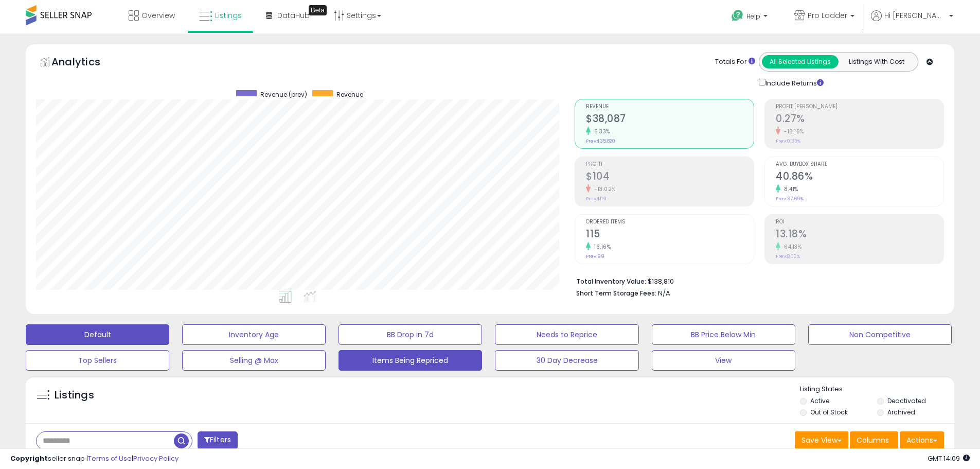 Image resolution: width=980 pixels, height=469 pixels. What do you see at coordinates (566, 360) in the screenshot?
I see `button: 30 Day Decrease` at bounding box center [566, 360].